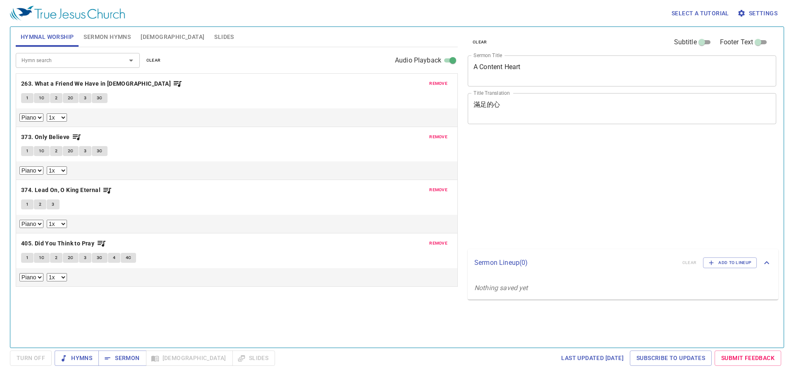 This screenshot has width=794, height=377. What do you see at coordinates (736, 42) in the screenshot?
I see `span: Footer Text` at bounding box center [736, 42].